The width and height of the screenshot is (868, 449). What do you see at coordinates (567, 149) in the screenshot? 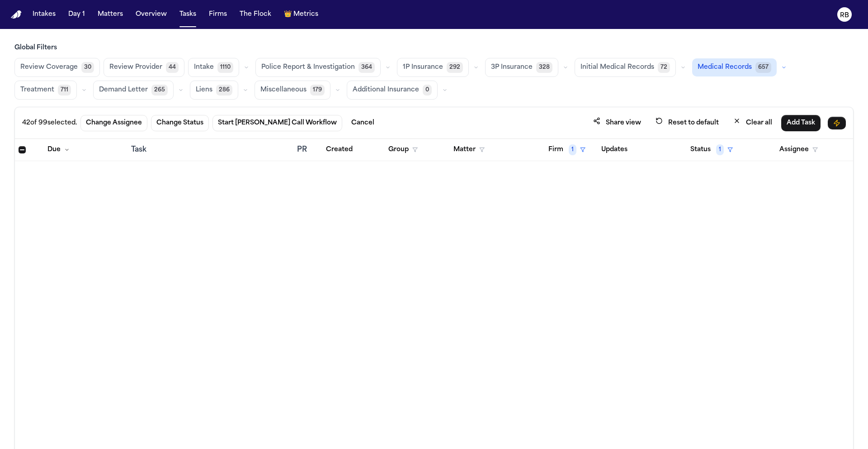
I see `button: Firm1` at bounding box center [567, 149].